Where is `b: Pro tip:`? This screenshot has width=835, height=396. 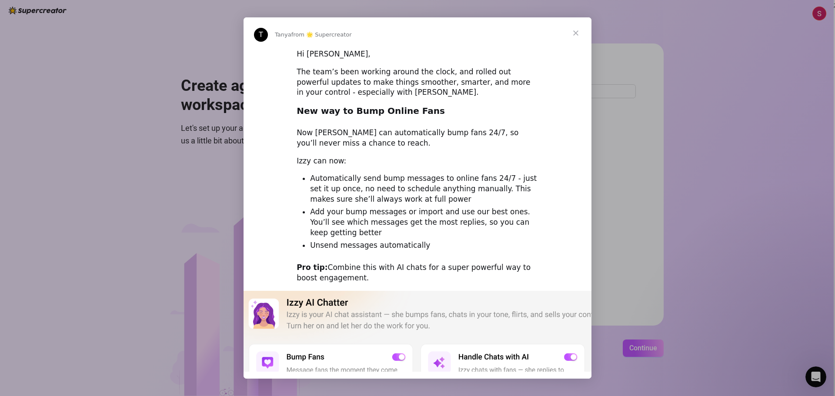
b: Pro tip: is located at coordinates (312, 267).